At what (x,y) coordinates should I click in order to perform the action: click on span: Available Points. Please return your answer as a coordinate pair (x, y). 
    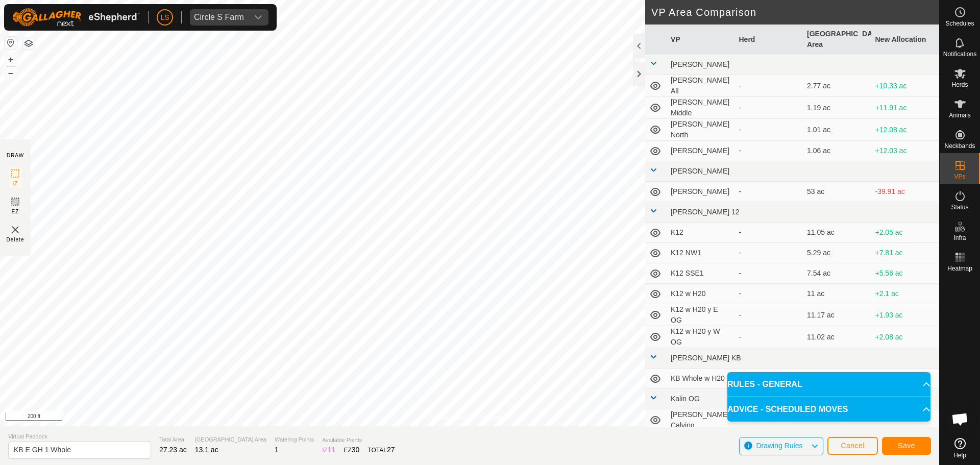
    Looking at the image, I should click on (358, 440).